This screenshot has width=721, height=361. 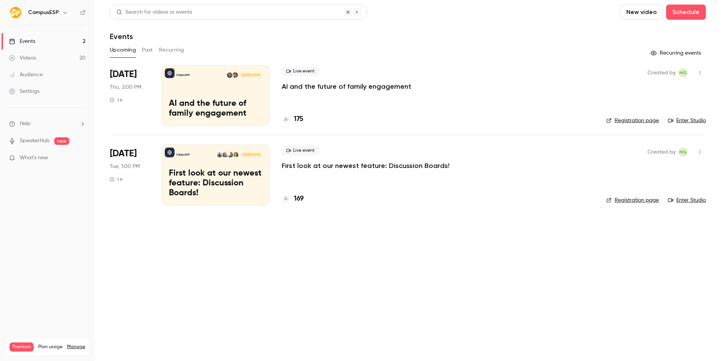 What do you see at coordinates (125, 87) in the screenshot?
I see `span: Thu, 2:00 PM` at bounding box center [125, 87].